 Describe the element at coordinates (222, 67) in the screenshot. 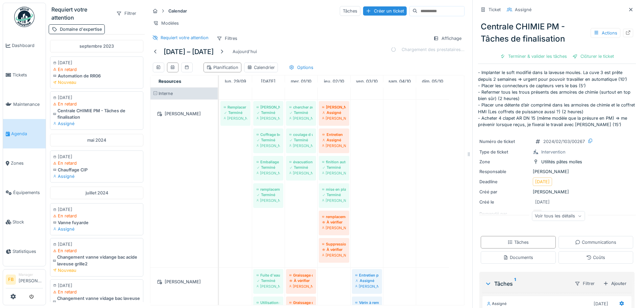

I see `div: Planification` at that location.